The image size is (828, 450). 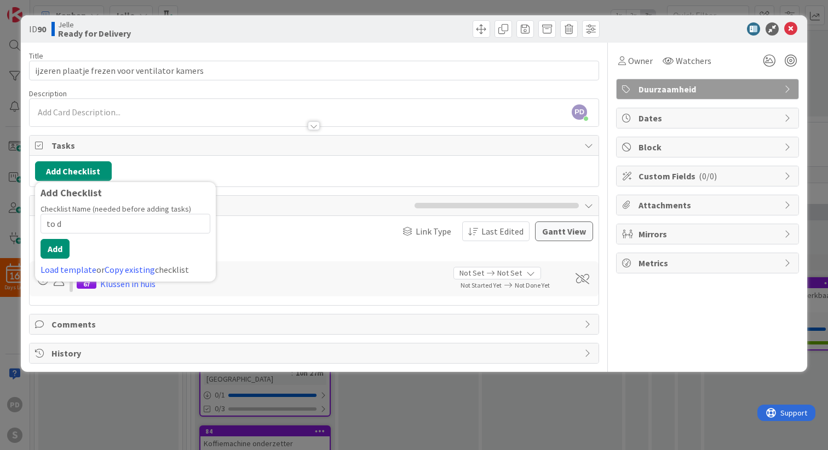 I want to click on div: or checklist, so click(x=125, y=270).